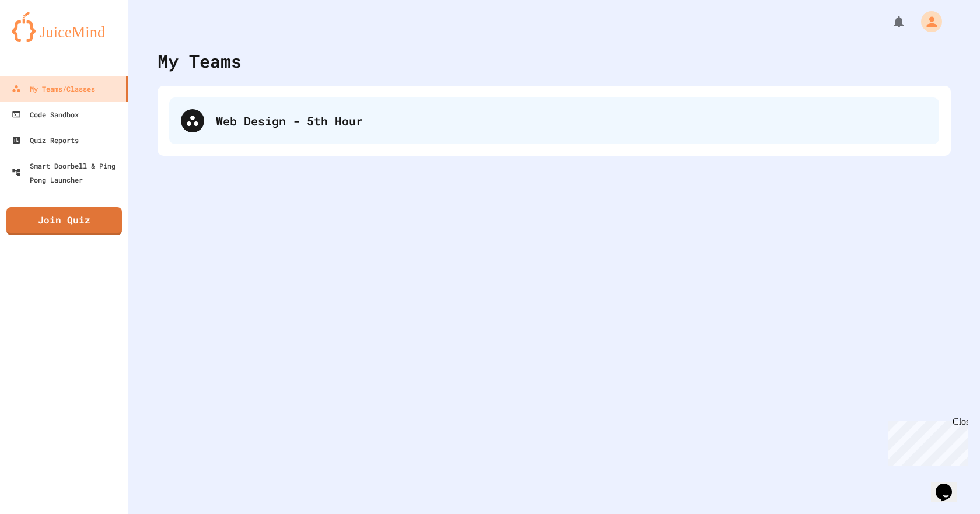  Describe the element at coordinates (45, 140) in the screenshot. I see `div: Quiz Reports` at that location.